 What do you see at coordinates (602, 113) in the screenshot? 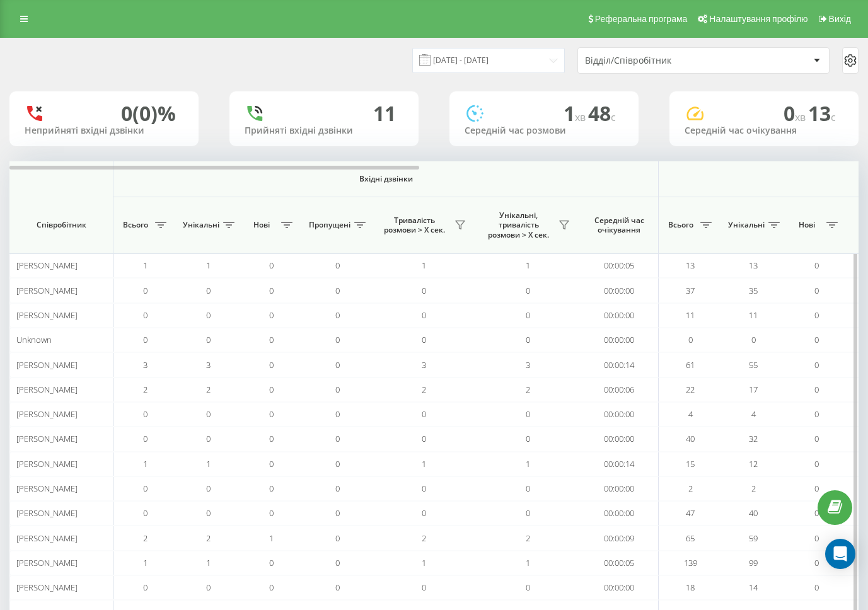
I see `span: 48` at bounding box center [602, 113].